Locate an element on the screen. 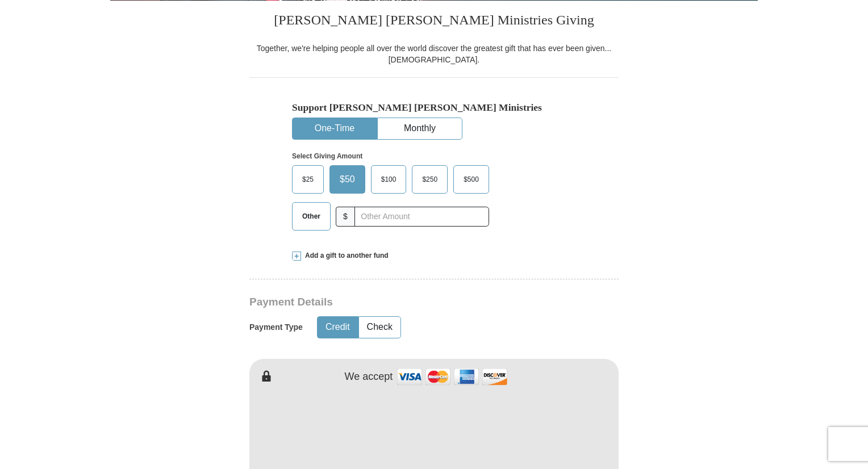 This screenshot has height=469, width=868. h4: We accept is located at coordinates (369, 377).